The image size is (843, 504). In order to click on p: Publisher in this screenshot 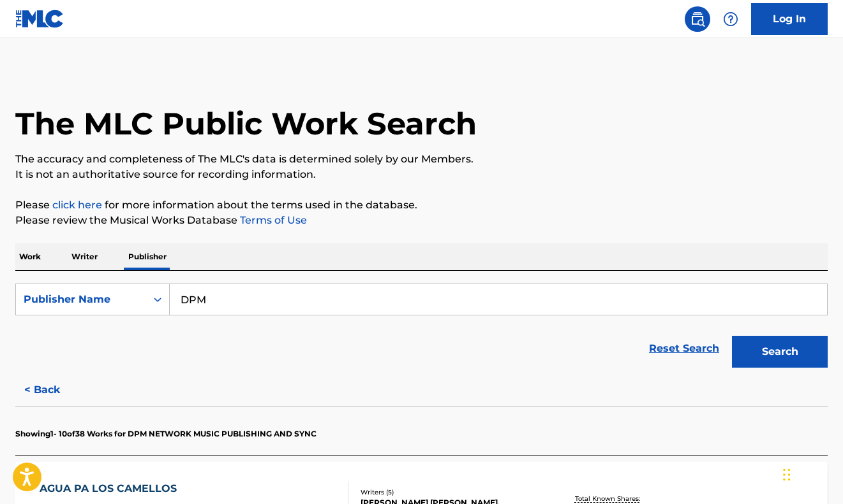, I will do `click(147, 257)`.